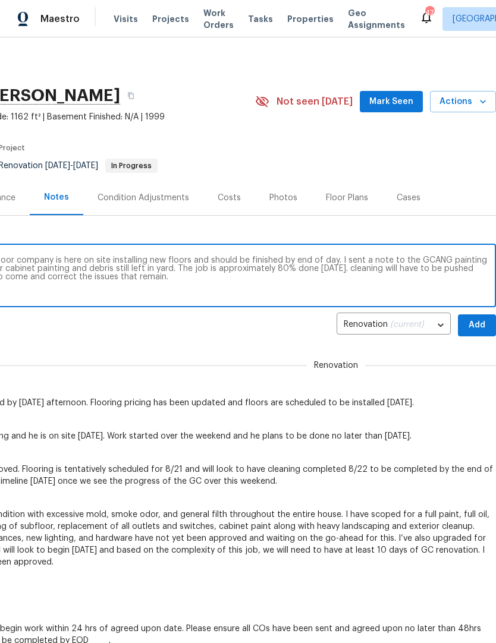 The width and height of the screenshot is (496, 643). Describe the element at coordinates (336, 366) in the screenshot. I see `span: Renovation` at that location.